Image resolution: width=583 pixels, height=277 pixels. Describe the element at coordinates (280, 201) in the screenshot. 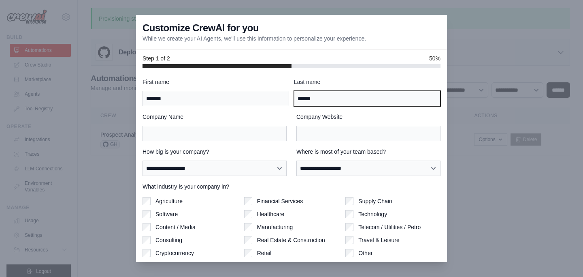

I see `label: Financial Services` at that location.